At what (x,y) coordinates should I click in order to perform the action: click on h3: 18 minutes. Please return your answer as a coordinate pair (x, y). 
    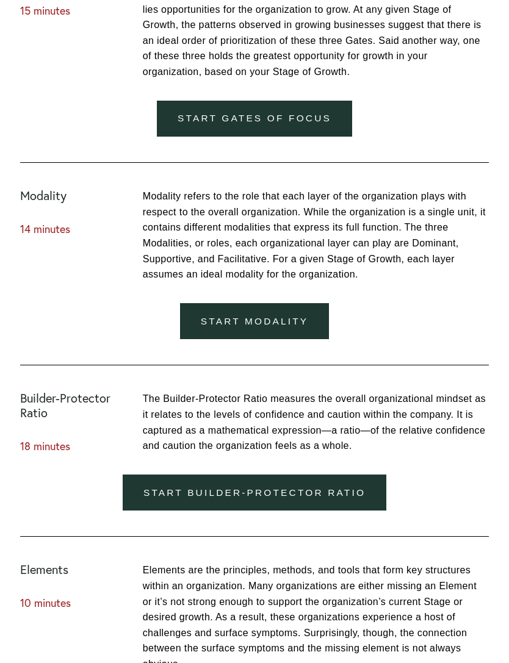
    Looking at the image, I should click on (71, 447).